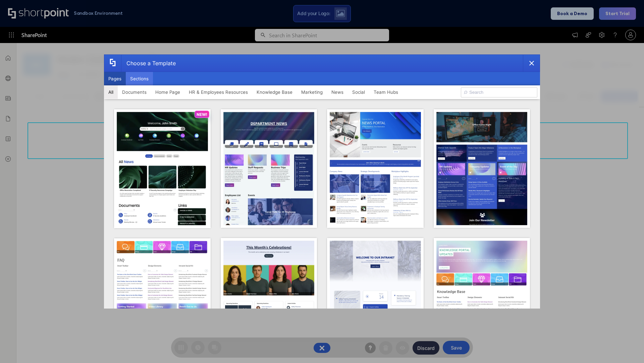 This screenshot has height=363, width=644. What do you see at coordinates (627, 347) in the screenshot?
I see `div: Chat Widget` at bounding box center [627, 347].